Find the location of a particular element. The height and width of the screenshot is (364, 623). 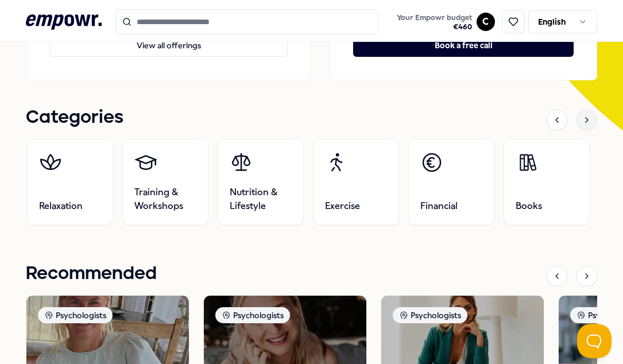

span: € 460 is located at coordinates (434, 27).